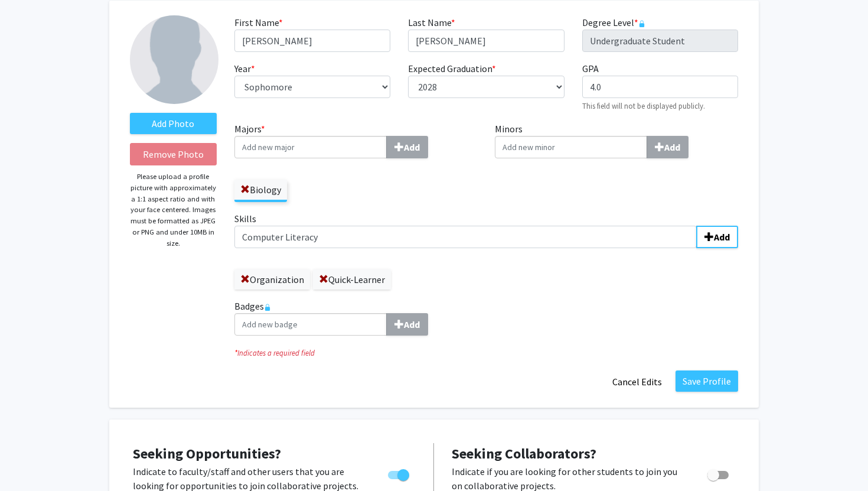  What do you see at coordinates (261, 189) in the screenshot?
I see `label: Biology` at bounding box center [261, 189].